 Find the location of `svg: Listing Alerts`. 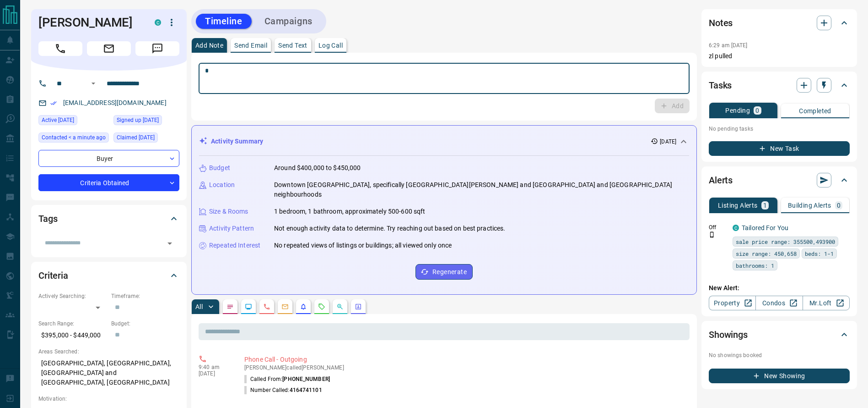

svg: Listing Alerts is located at coordinates (303, 307).